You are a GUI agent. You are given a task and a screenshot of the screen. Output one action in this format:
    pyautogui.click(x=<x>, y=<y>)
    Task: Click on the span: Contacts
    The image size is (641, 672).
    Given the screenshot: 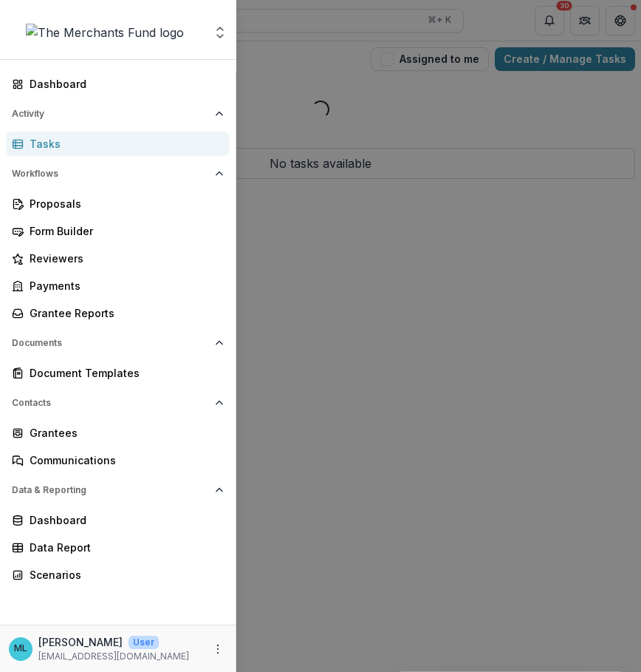 What is the action you would take?
    pyautogui.click(x=110, y=403)
    